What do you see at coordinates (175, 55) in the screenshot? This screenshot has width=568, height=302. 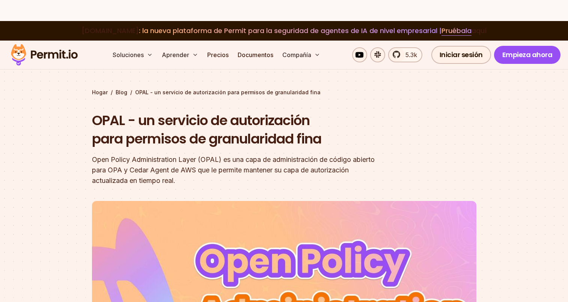 I see `font: Aprender` at bounding box center [175, 55].